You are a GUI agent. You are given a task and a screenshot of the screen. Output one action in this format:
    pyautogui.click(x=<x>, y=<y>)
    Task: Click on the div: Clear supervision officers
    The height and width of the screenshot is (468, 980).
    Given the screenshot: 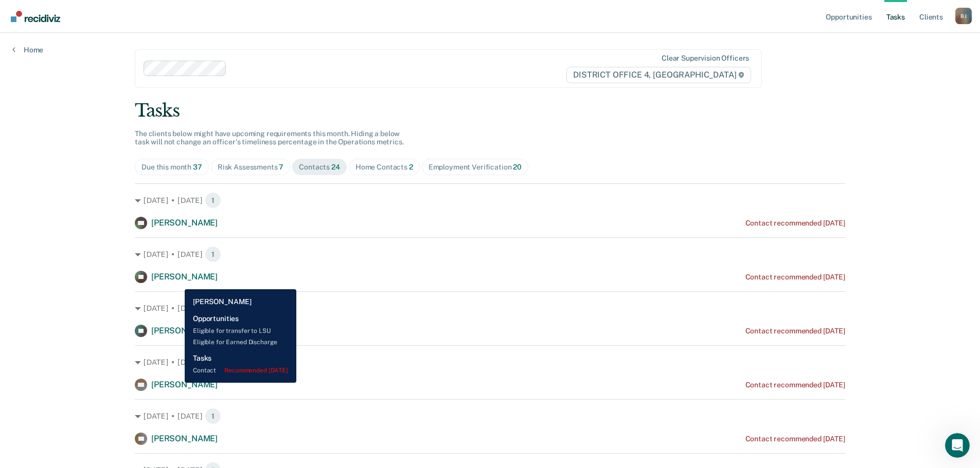 What is the action you would take?
    pyautogui.click(x=705, y=58)
    